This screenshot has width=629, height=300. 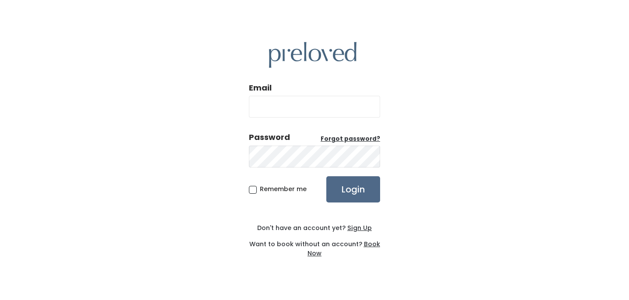 I want to click on div: Don't have an account yet?, so click(x=314, y=228).